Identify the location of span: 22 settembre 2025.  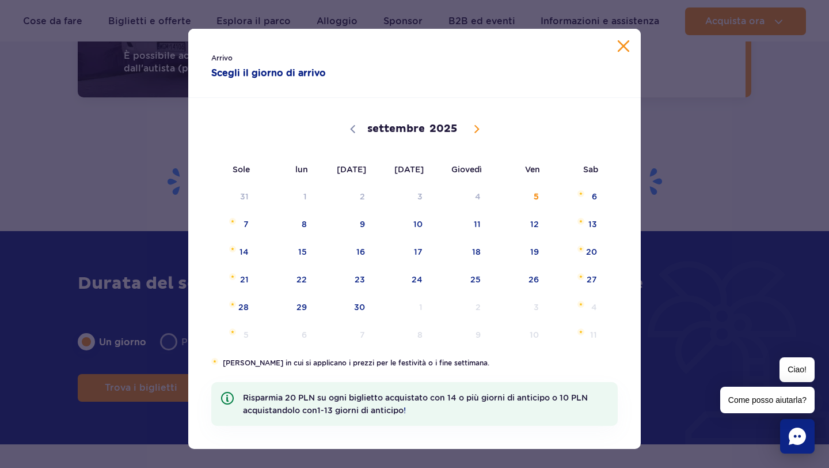
(287, 279).